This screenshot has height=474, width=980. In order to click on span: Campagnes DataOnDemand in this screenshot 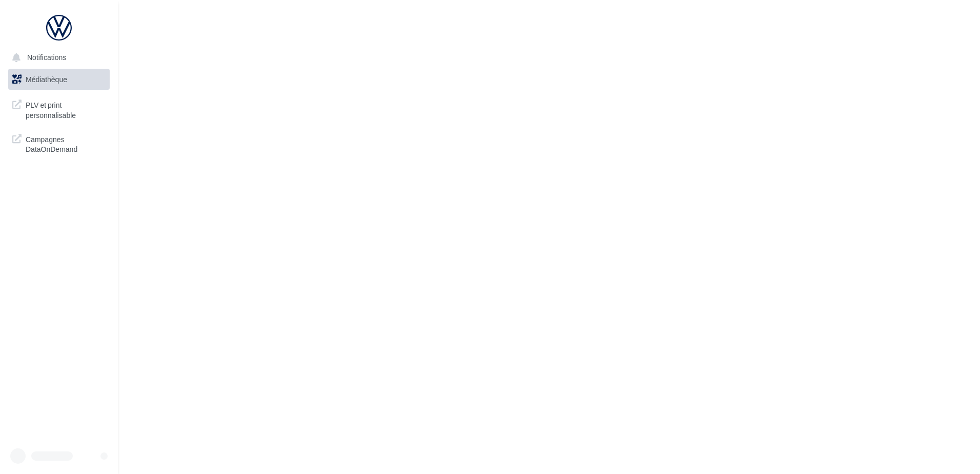, I will do `click(66, 143)`.